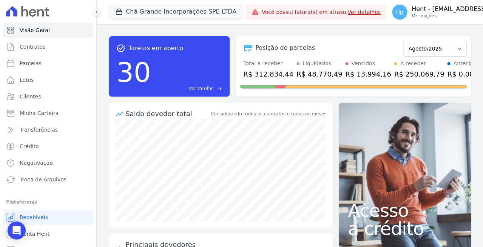 This screenshot has width=483, height=247. I want to click on a: Visão Geral, so click(48, 30).